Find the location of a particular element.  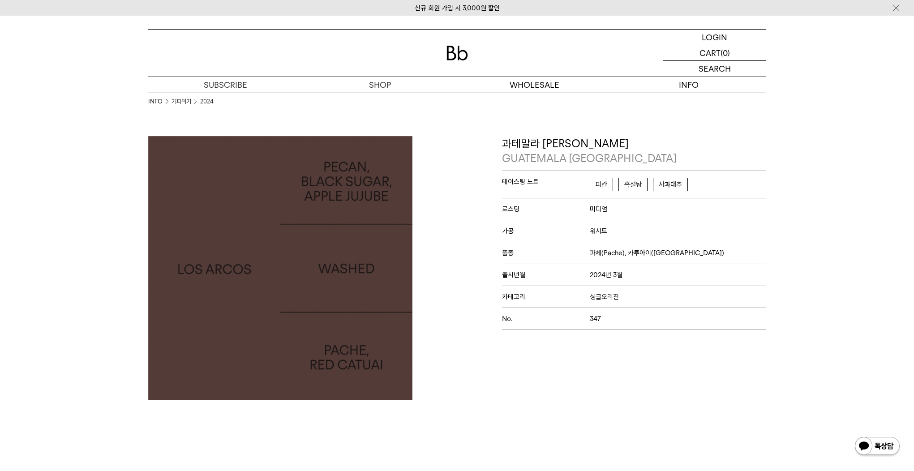

span: 사과대추 is located at coordinates (670, 184).